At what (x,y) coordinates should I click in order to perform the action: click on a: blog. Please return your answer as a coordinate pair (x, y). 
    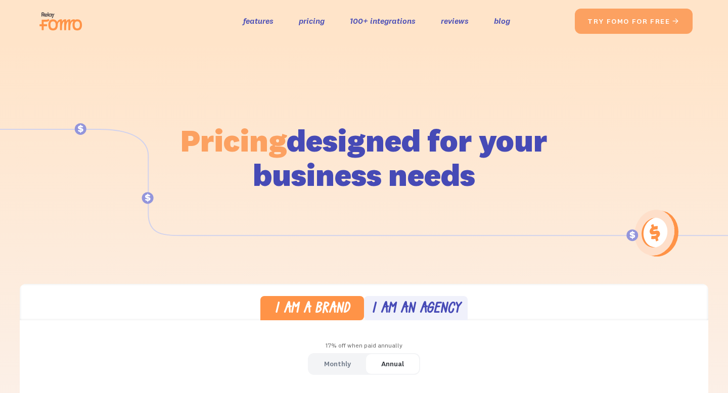
    Looking at the image, I should click on (502, 21).